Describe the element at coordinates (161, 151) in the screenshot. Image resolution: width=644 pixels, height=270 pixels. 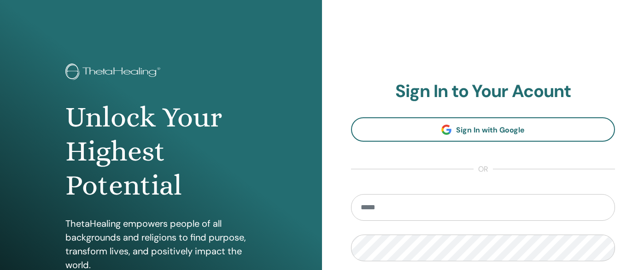
I see `h1: Unlock Your Highest Potential` at that location.